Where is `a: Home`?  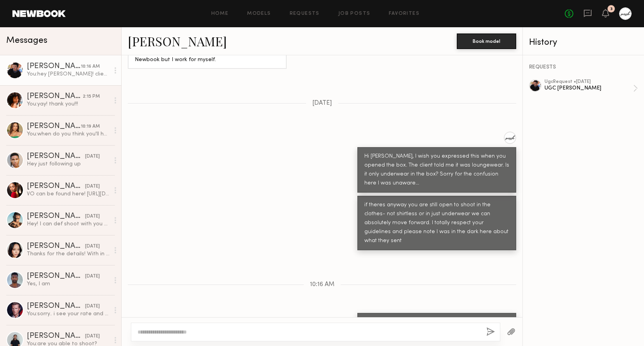 a: Home is located at coordinates (220, 14).